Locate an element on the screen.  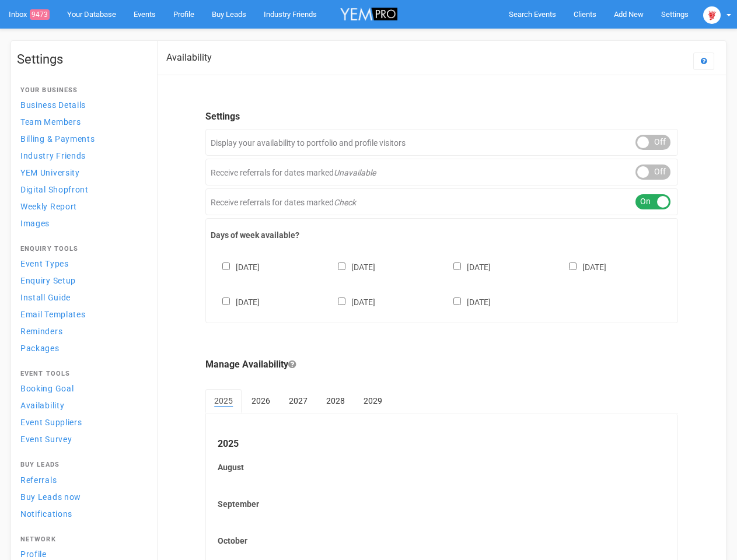
em: Unavailable is located at coordinates (355, 173).